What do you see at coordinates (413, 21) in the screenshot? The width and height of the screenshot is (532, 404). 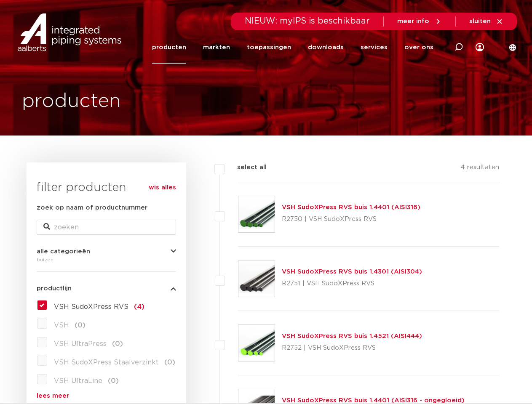 I see `span: meer info` at bounding box center [413, 21].